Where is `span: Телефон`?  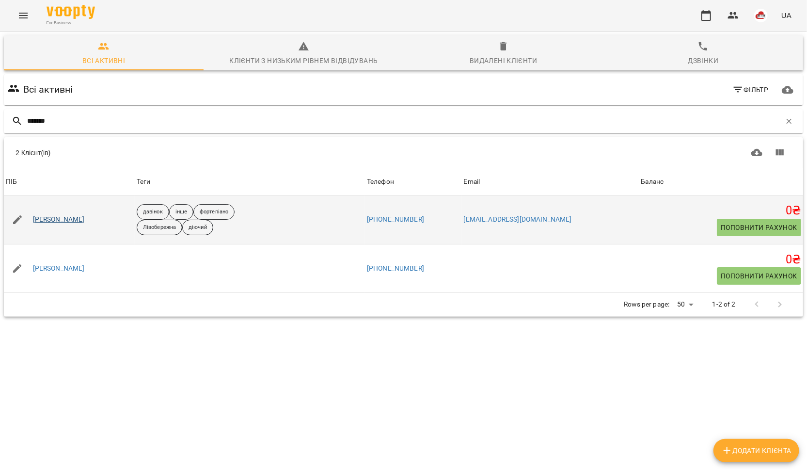 span: Телефон is located at coordinates (414, 182).